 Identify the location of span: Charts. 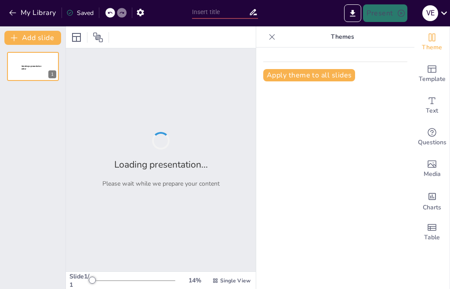
(432, 207).